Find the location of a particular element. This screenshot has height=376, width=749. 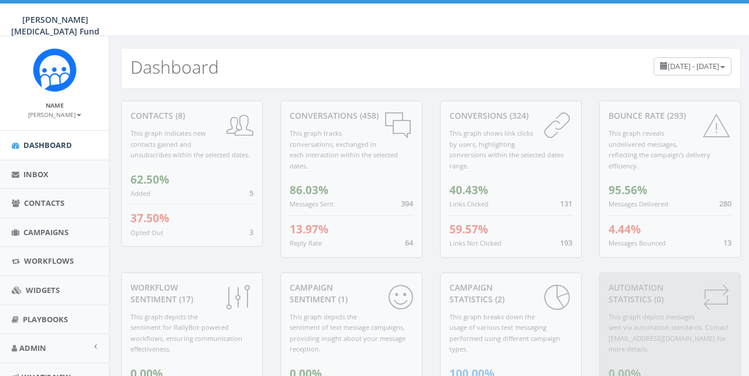

div: Campaign Sentiment is located at coordinates (351, 294).